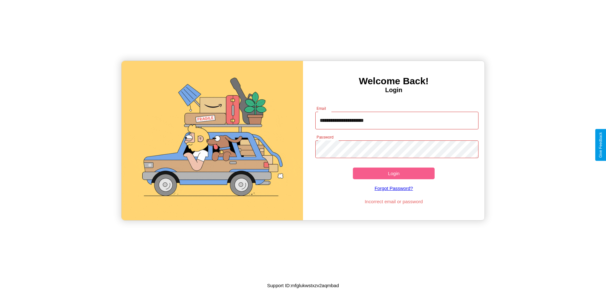 The height and width of the screenshot is (290, 606). I want to click on img: gif, so click(212, 141).